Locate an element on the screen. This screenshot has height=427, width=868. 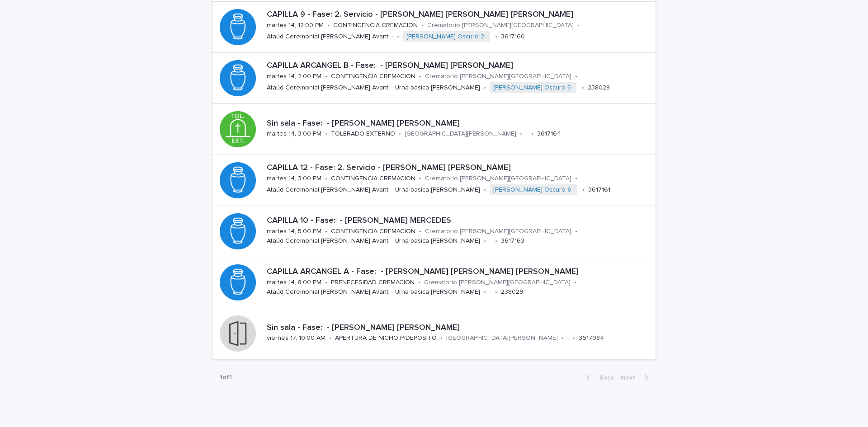
p: PRENECESIDAD CREMACION is located at coordinates (372, 283).